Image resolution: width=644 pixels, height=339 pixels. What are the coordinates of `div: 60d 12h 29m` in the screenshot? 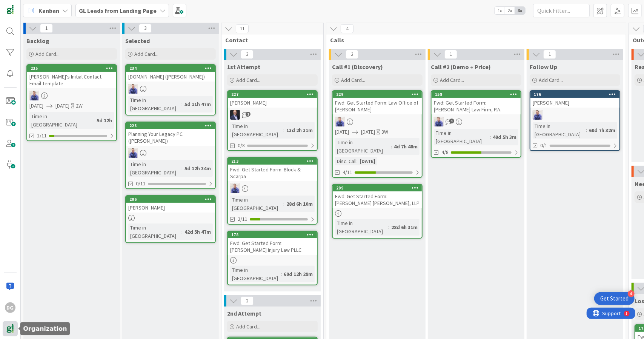 It's located at (298, 274).